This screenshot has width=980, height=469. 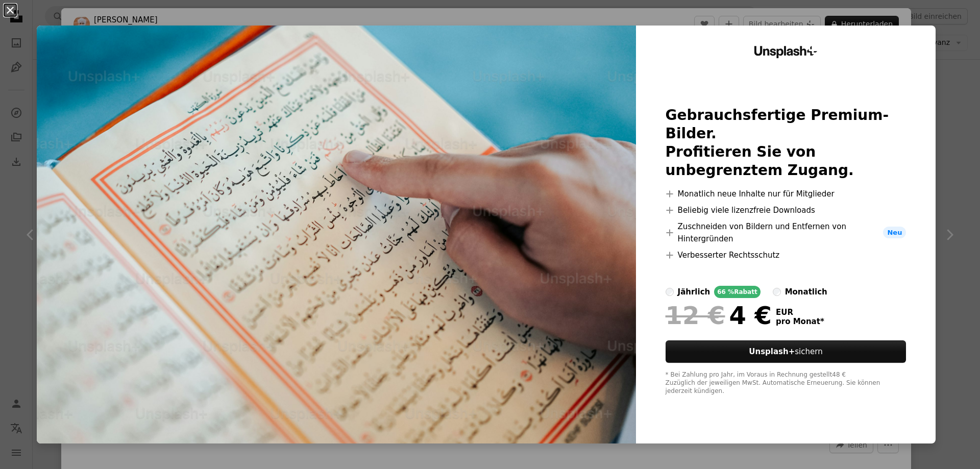 I want to click on span: EUR, so click(x=800, y=312).